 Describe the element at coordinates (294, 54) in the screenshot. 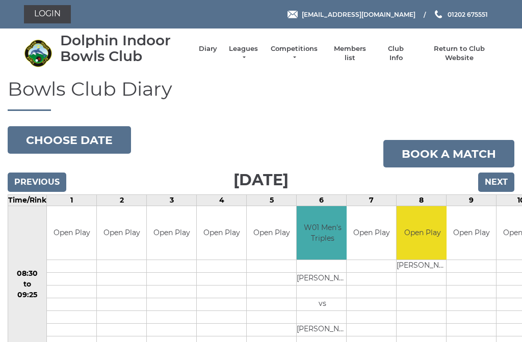

I see `a: Competitions` at that location.